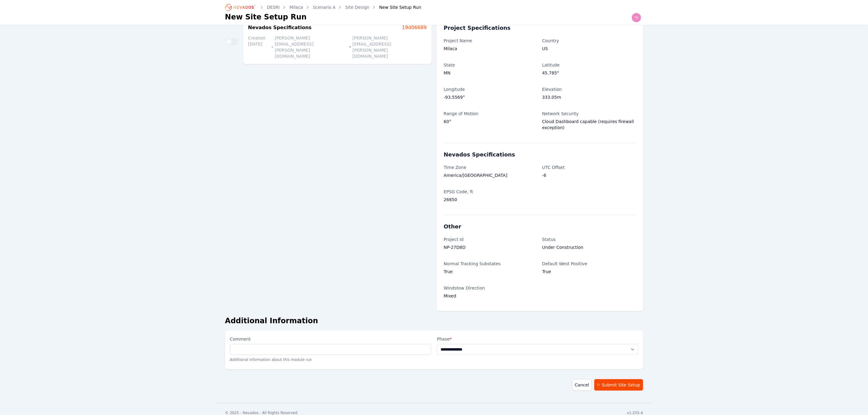 This screenshot has width=868, height=415. What do you see at coordinates (490, 167) in the screenshot?
I see `label: Time Zone` at bounding box center [490, 167].